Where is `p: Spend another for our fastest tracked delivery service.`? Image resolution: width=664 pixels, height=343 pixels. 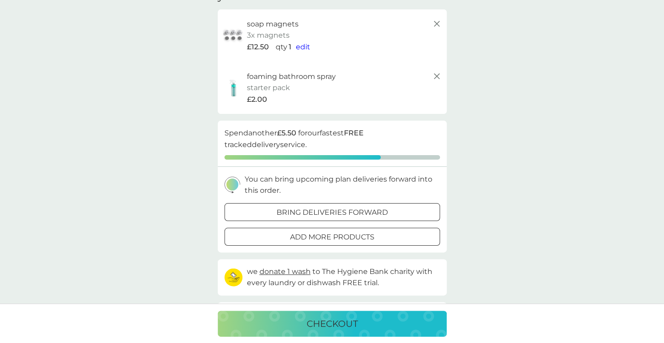 p: Spend another for our fastest tracked delivery service. is located at coordinates (332, 139).